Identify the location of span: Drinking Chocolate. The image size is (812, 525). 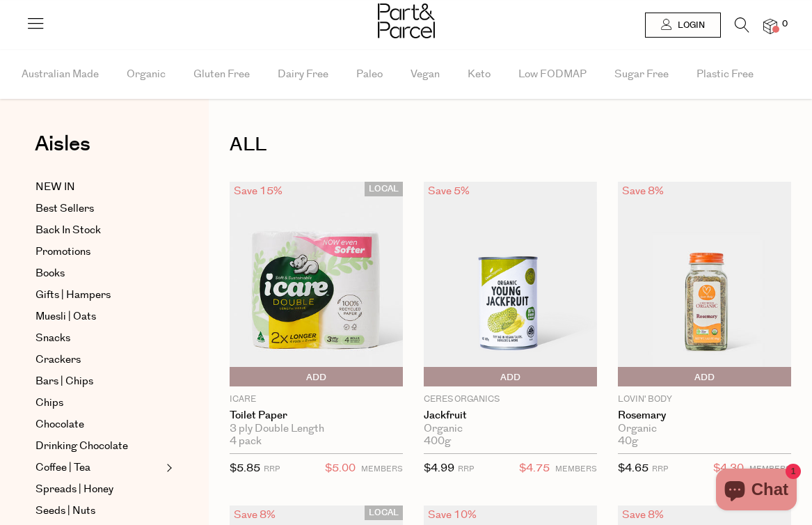
(81, 446).